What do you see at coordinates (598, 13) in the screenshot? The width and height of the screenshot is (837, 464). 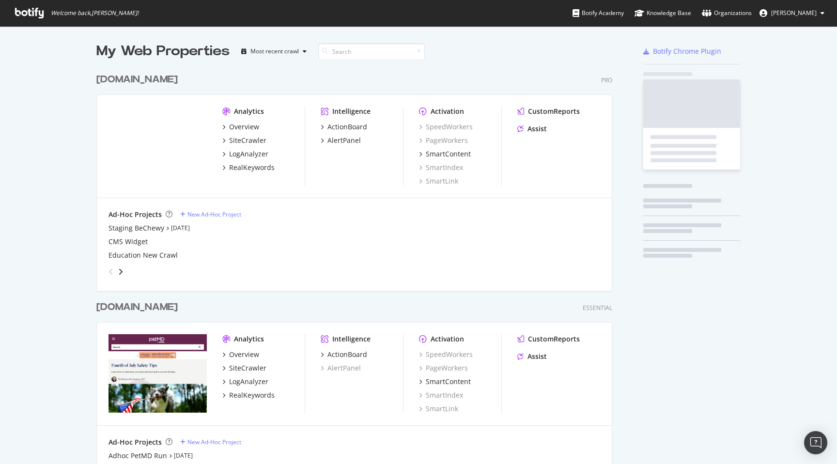 I see `div: Botify Academy` at bounding box center [598, 13].